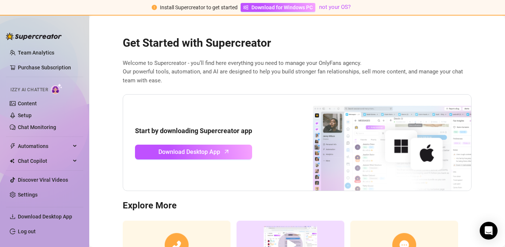 This screenshot has height=247, width=505. I want to click on a: Purchase Subscription, so click(48, 68).